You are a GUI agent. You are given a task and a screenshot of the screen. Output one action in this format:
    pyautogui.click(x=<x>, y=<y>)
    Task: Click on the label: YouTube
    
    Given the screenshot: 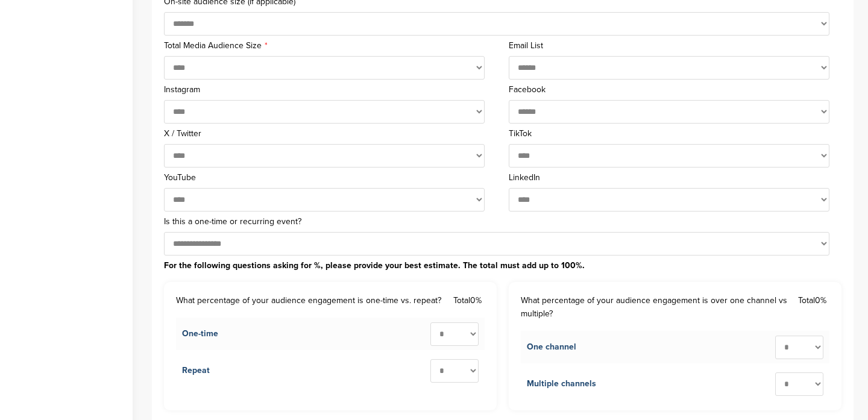 What is the action you would take?
    pyautogui.click(x=330, y=178)
    